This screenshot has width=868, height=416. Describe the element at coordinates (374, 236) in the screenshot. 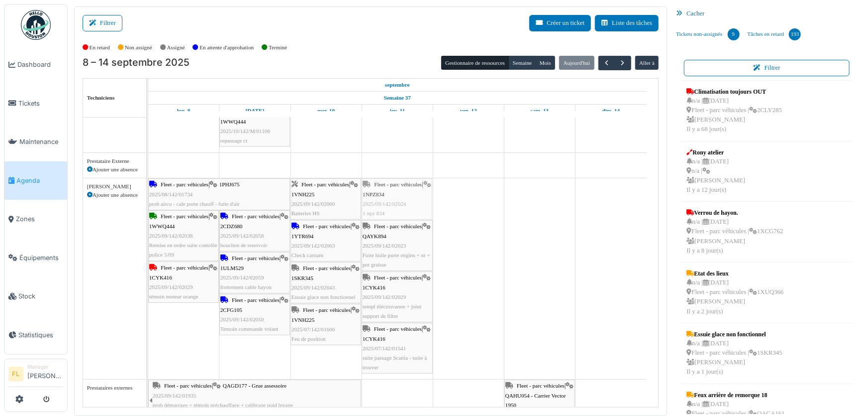

I see `span: QAYK894` at that location.